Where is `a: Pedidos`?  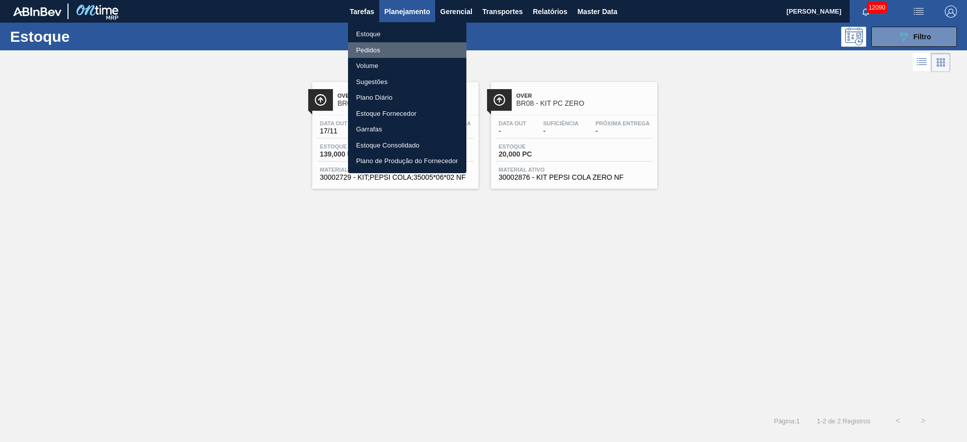 a: Pedidos is located at coordinates (407, 50).